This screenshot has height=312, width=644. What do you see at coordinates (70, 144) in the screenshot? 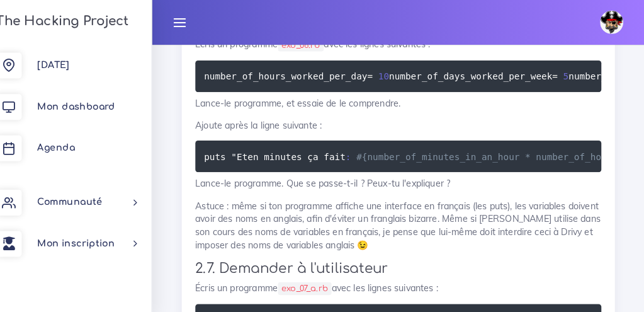
I see `span: Agenda` at bounding box center [70, 144].